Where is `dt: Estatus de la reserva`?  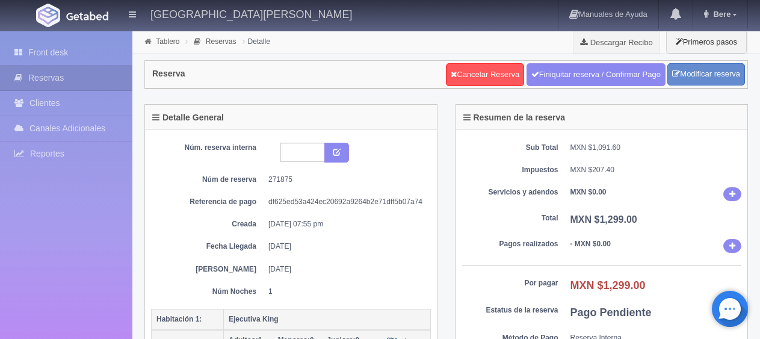 dt: Estatus de la reserva is located at coordinates (510, 310).